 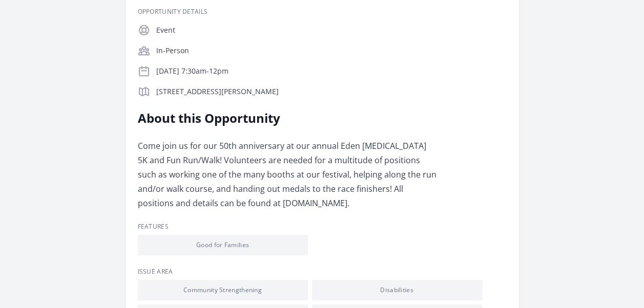 I want to click on h3: Opportunity Details, so click(x=322, y=12).